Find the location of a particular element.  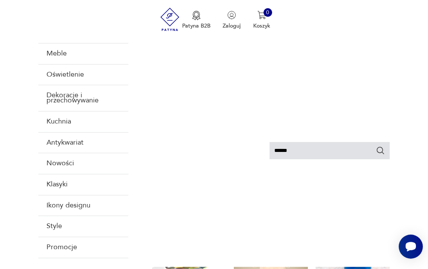

a: Antykwariat is located at coordinates (83, 143).